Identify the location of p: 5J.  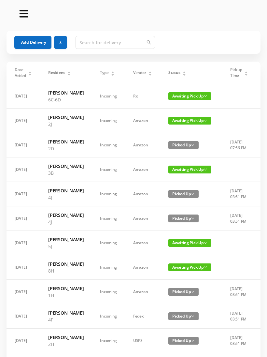
(66, 246).